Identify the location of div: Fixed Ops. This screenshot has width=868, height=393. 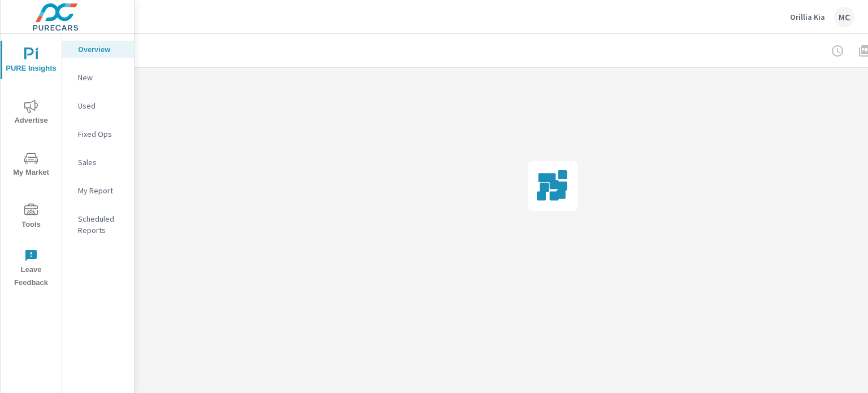
(98, 134).